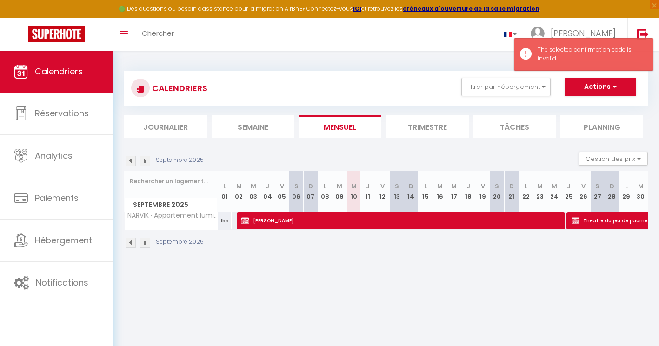 The width and height of the screenshot is (659, 346). I want to click on a: Chercher, so click(158, 34).